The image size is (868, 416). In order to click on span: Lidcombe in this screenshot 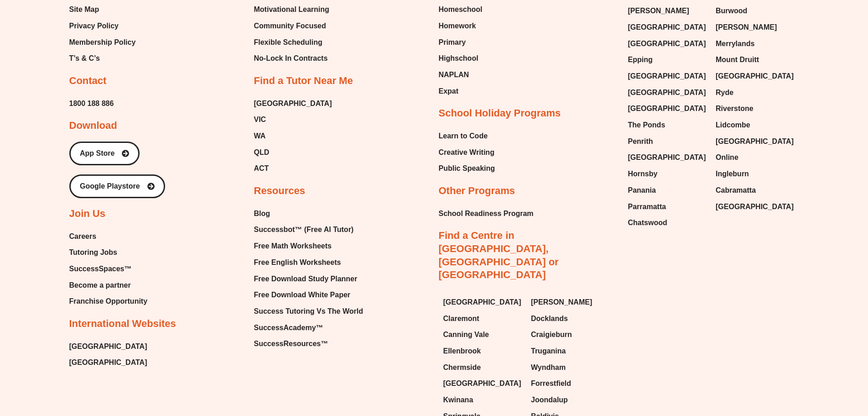, I will do `click(733, 125)`.